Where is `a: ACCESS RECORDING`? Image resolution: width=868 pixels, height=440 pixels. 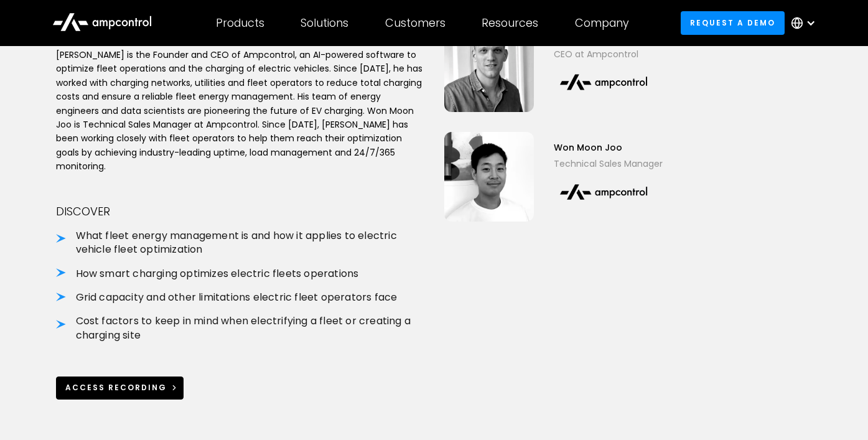
a: ACCESS RECORDING is located at coordinates (120, 388).